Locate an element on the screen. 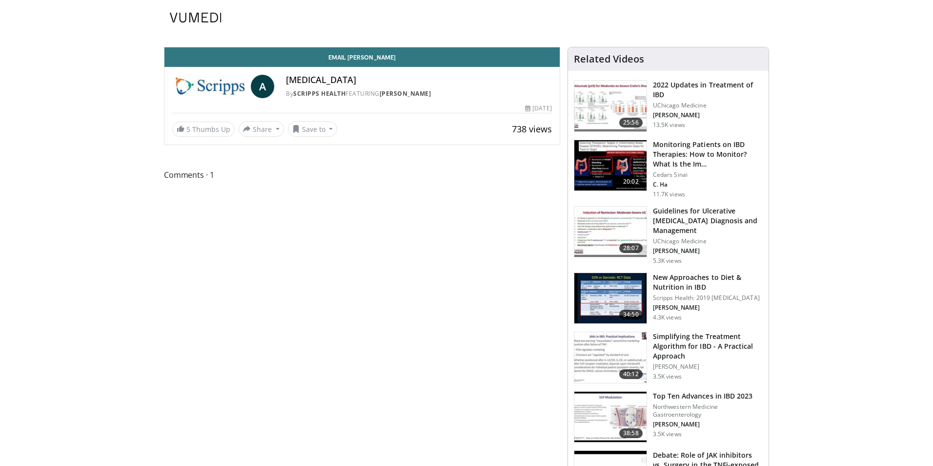 This screenshot has width=933, height=466. h3: Top Ten Advances in IBD 2023 is located at coordinates (708, 396).